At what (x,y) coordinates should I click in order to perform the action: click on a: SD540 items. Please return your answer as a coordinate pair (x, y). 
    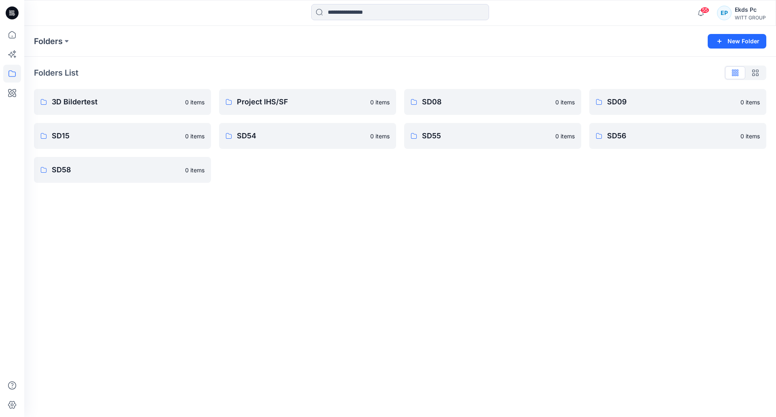
    Looking at the image, I should click on (308, 136).